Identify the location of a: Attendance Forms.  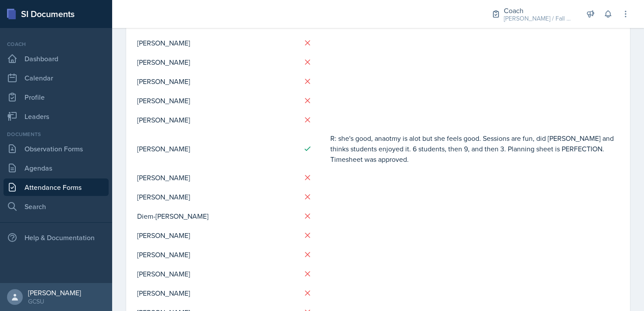
(56, 187).